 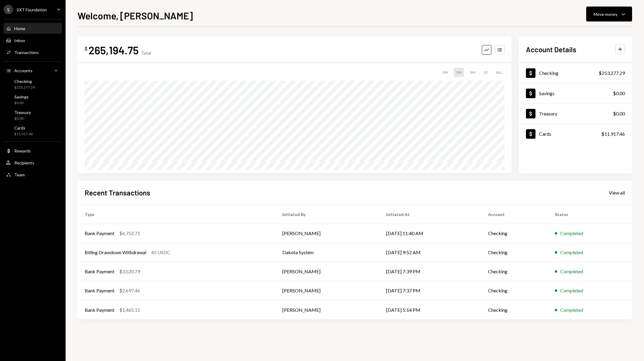 I want to click on th: Status, so click(x=590, y=214).